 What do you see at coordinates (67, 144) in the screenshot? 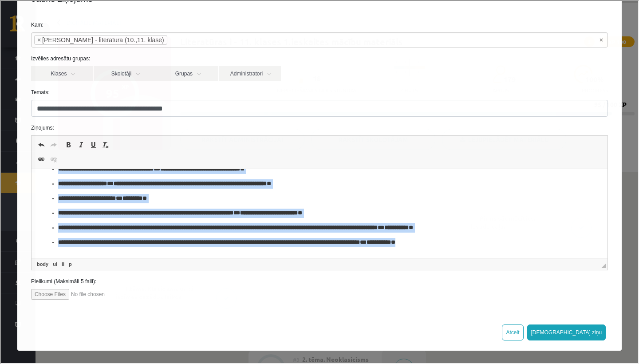
I see `a: Bold (⌘+B)` at bounding box center [67, 144].